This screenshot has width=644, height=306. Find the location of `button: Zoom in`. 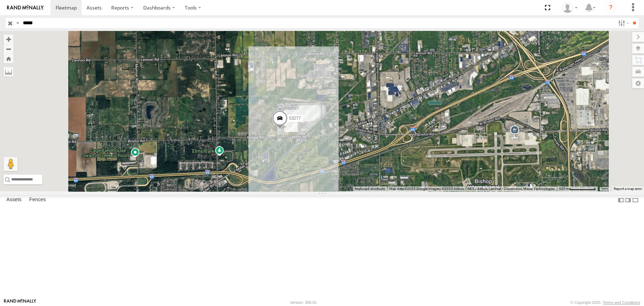

button: Zoom in is located at coordinates (8, 39).